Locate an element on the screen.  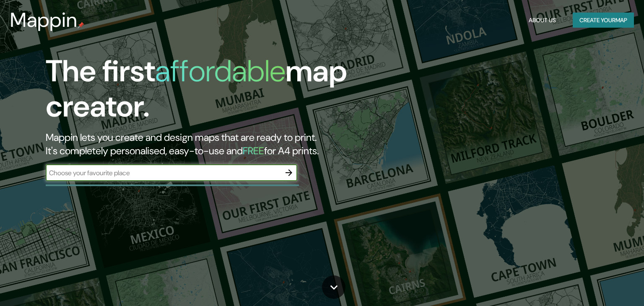
h1: affordable is located at coordinates (220, 71).